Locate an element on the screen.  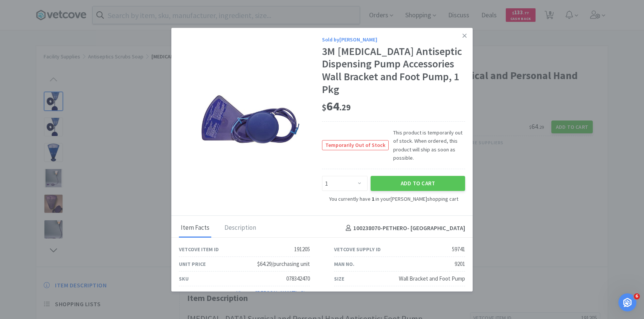
button: Add to Cart is located at coordinates (418, 184).